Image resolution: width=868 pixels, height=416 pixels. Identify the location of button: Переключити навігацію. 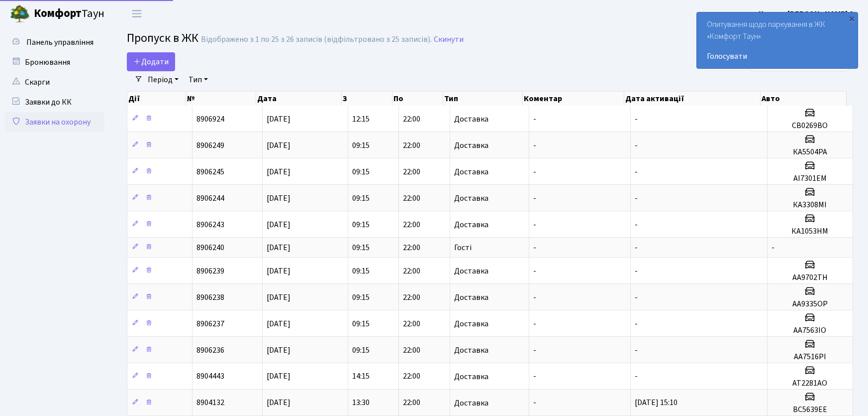
(137, 14).